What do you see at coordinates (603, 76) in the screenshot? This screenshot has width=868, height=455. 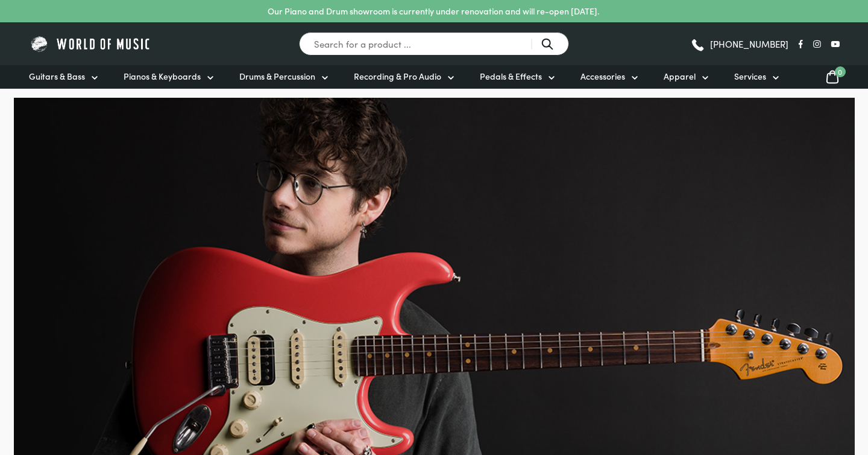 I see `span: Accessories` at bounding box center [603, 76].